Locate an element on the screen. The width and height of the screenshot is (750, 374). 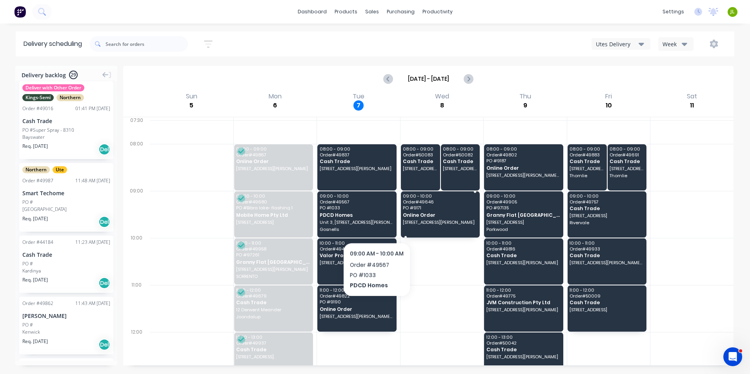
span: 29 is located at coordinates (73, 75).